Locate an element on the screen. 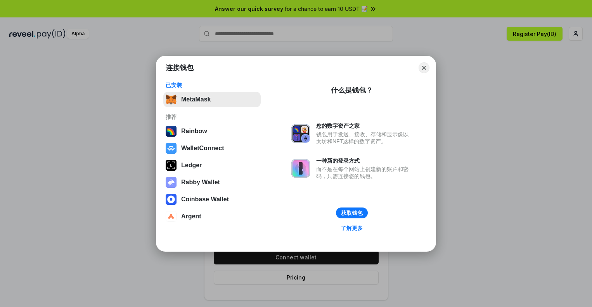 Image resolution: width=592 pixels, height=307 pixels. div: 了解更多 is located at coordinates (352, 228).